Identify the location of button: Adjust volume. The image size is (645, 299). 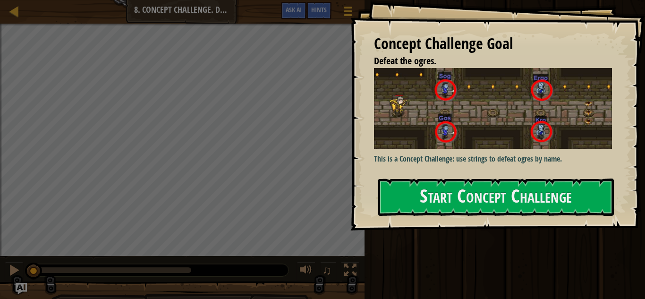
(306, 271).